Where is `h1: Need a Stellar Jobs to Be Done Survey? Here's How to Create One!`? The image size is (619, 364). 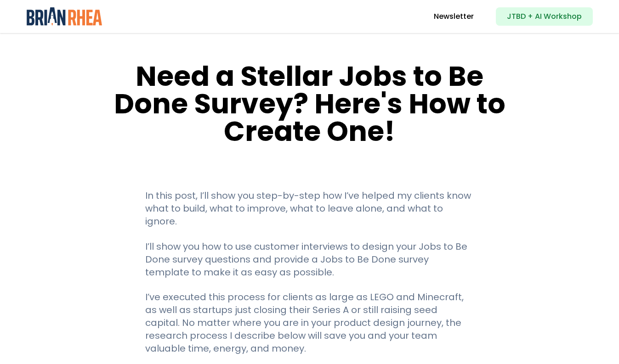
h1: Need a Stellar Jobs to Be Done Survey? Here's How to Create One! is located at coordinates (309, 104).